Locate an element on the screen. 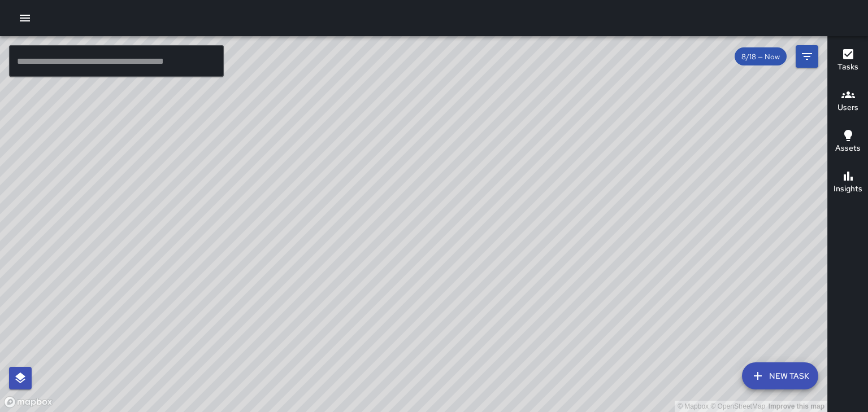  button: Tasks is located at coordinates (848, 61).